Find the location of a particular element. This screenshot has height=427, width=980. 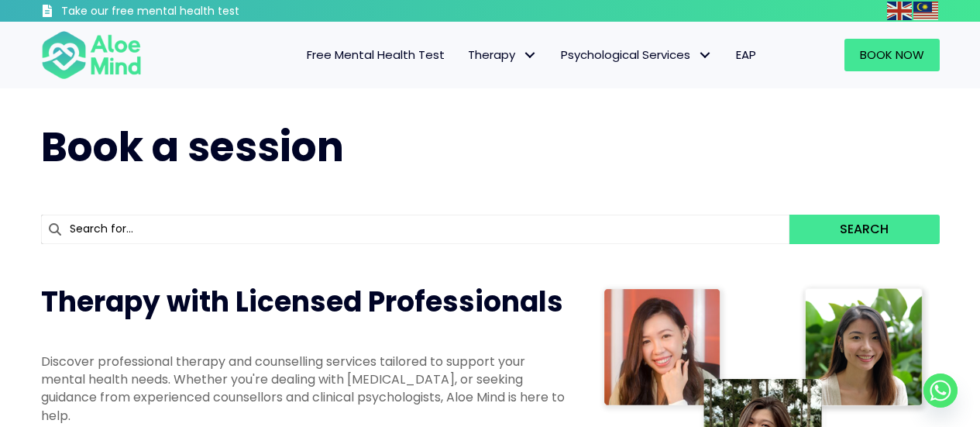

a: Whatsapp is located at coordinates (940, 391).